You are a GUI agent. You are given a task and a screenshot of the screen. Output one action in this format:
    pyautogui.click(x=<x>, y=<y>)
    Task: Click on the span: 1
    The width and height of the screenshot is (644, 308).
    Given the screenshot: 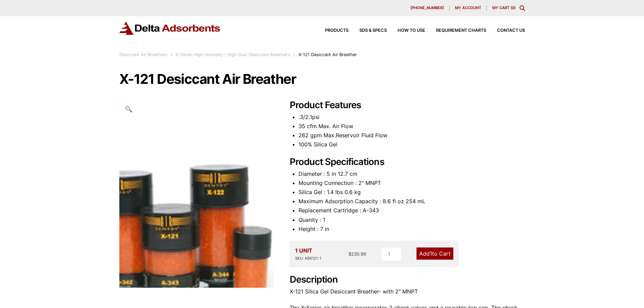 What is the action you would take?
    pyautogui.click(x=431, y=253)
    